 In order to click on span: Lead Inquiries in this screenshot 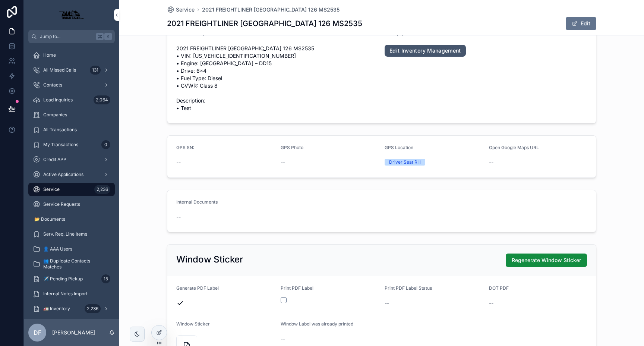, I will do `click(58, 100)`.